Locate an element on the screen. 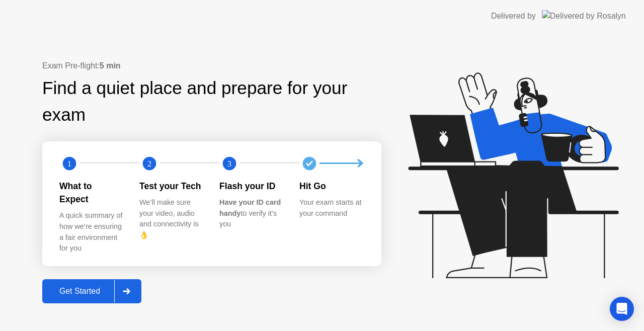 Image resolution: width=644 pixels, height=331 pixels. div: We’ll make sure your video, audio and connectivity is 👌 is located at coordinates (171, 219).